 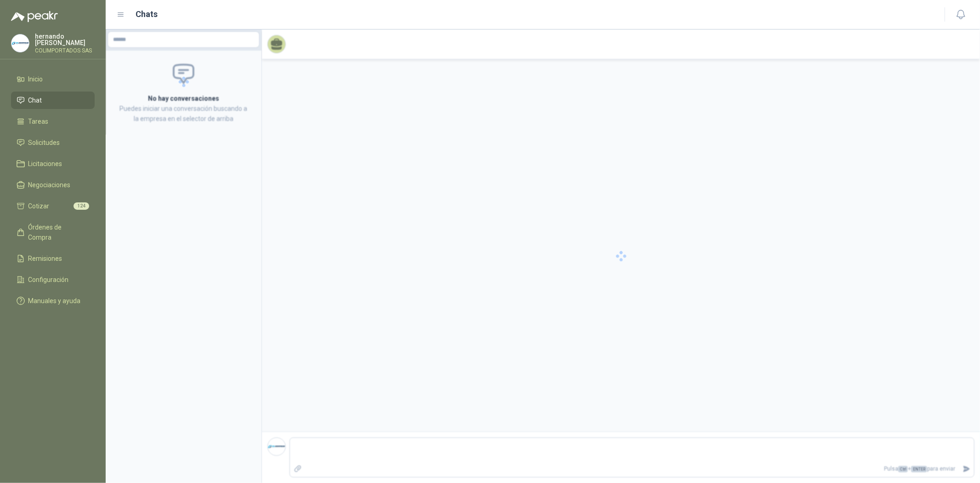 I want to click on span: Cotizar, so click(x=39, y=206).